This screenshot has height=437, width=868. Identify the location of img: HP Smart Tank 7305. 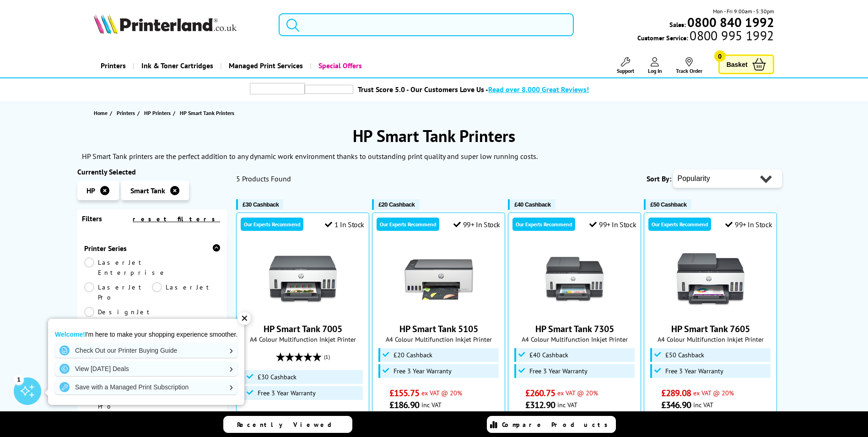
(575, 279).